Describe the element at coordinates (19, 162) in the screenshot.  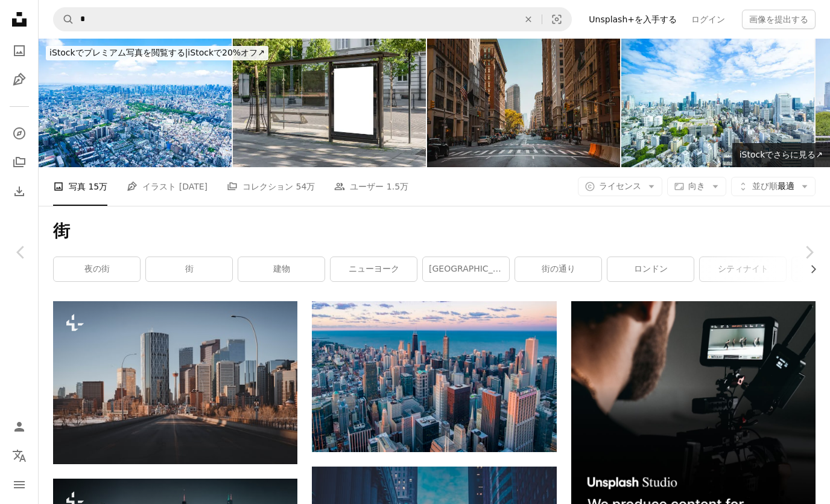
I see `a: コレクション` at that location.